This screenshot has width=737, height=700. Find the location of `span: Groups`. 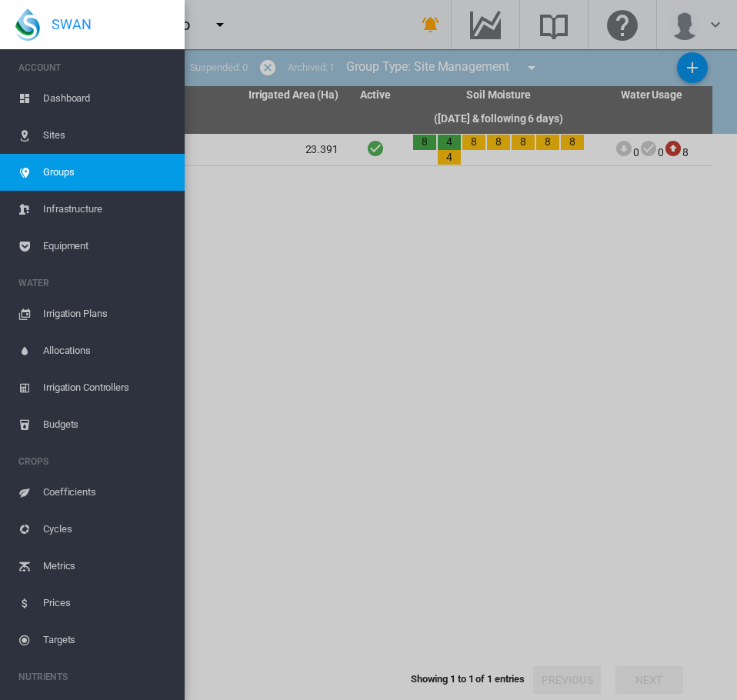

span: Groups is located at coordinates (108, 173).